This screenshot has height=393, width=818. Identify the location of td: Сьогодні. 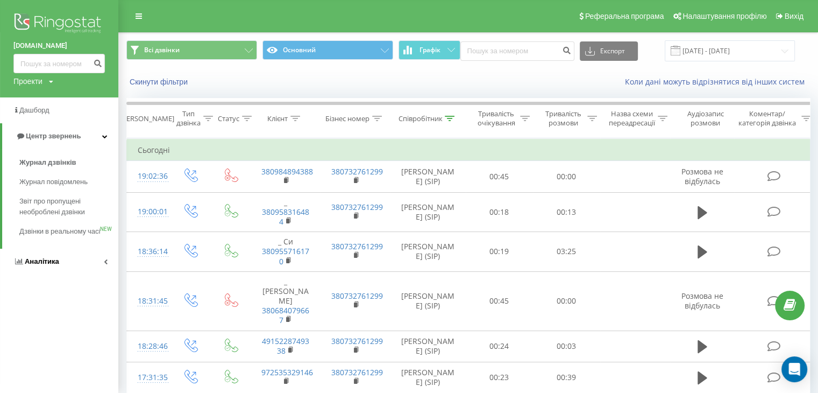
(471, 150).